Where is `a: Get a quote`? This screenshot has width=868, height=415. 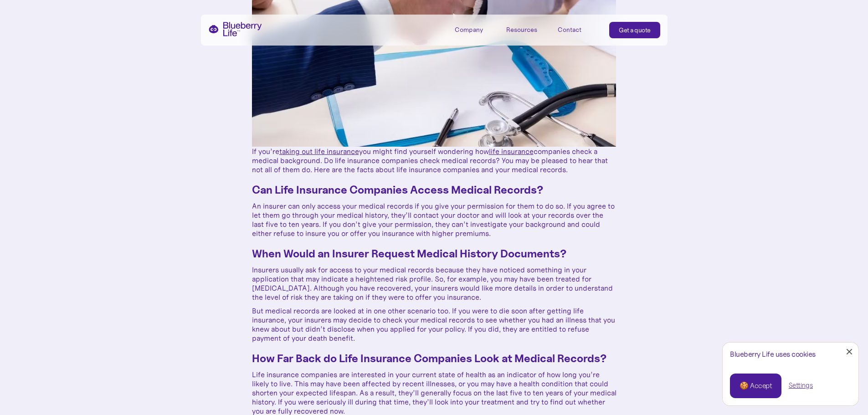
a: Get a quote is located at coordinates (635, 30).